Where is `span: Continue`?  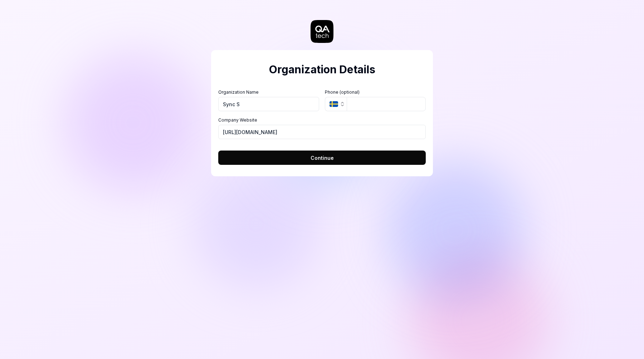 span: Continue is located at coordinates (322, 157).